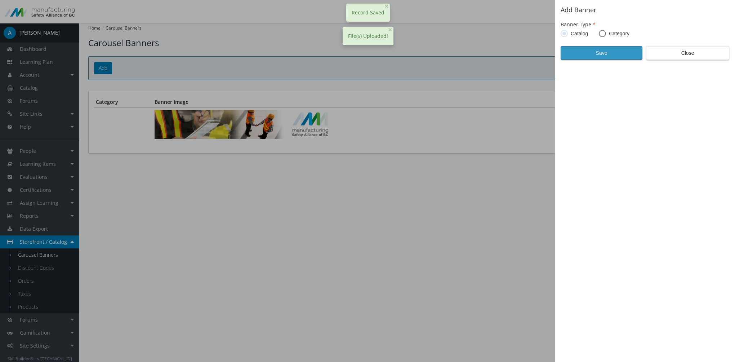  Describe the element at coordinates (618, 34) in the screenshot. I see `span: Category` at that location.